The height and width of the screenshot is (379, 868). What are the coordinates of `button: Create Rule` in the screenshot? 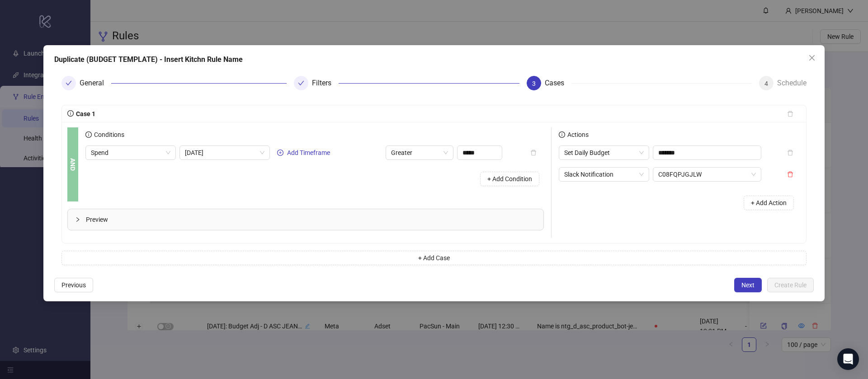 It's located at (791, 285).